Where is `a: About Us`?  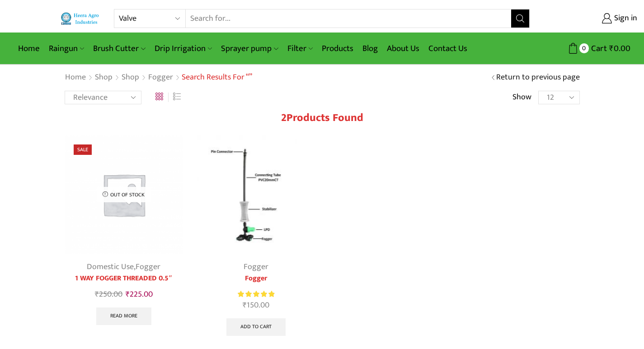
a: About Us is located at coordinates (403, 48).